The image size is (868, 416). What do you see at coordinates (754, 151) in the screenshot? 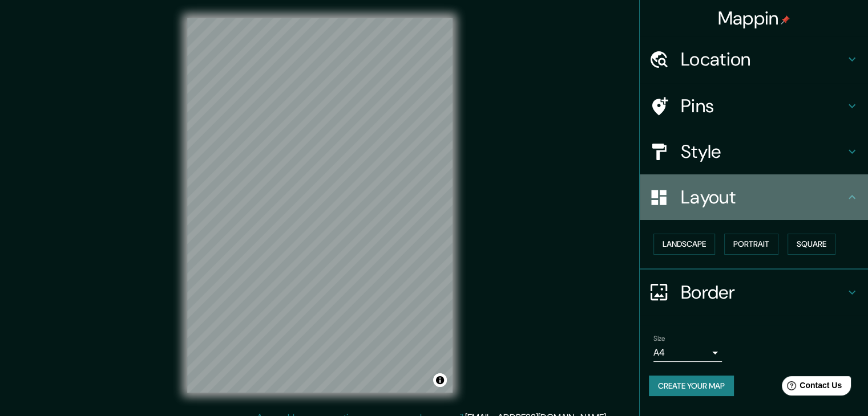
I see `div: Style` at bounding box center [754, 151].